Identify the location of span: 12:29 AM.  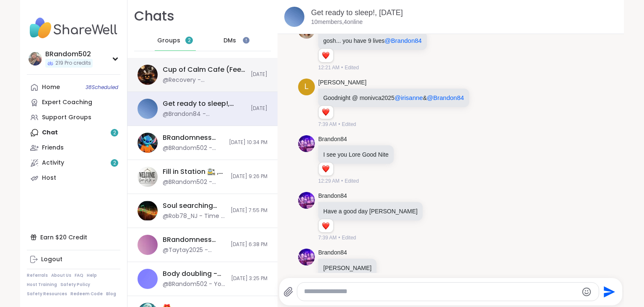
(329, 181).